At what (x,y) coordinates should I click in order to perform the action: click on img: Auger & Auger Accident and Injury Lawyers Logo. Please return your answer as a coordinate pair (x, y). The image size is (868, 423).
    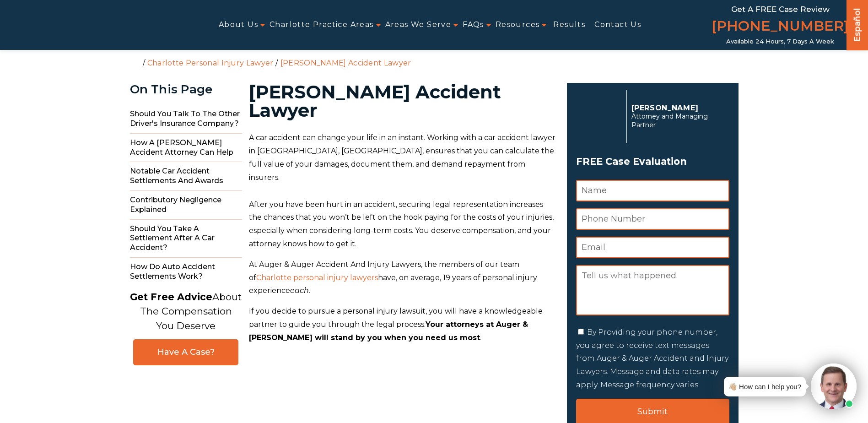
    Looking at the image, I should click on (76, 25).